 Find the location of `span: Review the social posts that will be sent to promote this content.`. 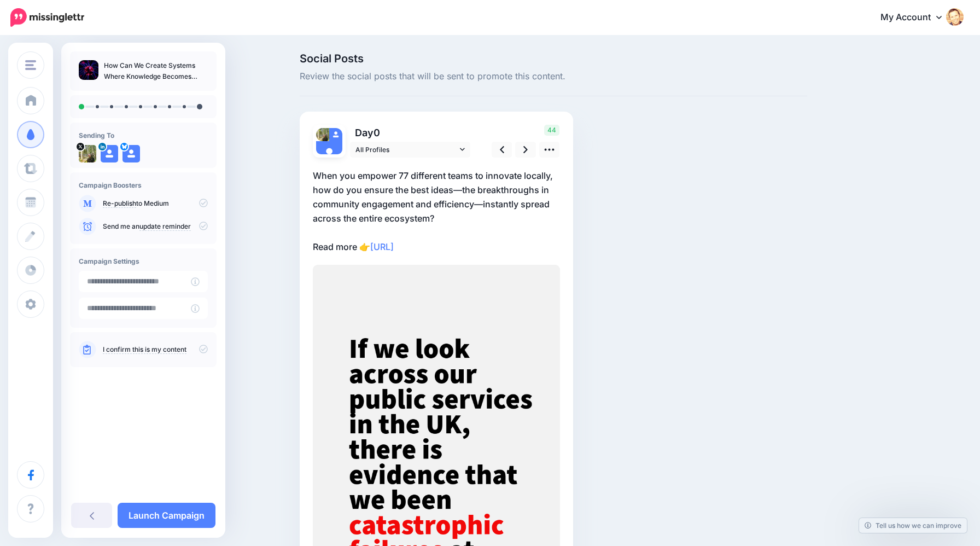

span: Review the social posts that will be sent to promote this content. is located at coordinates (553, 76).